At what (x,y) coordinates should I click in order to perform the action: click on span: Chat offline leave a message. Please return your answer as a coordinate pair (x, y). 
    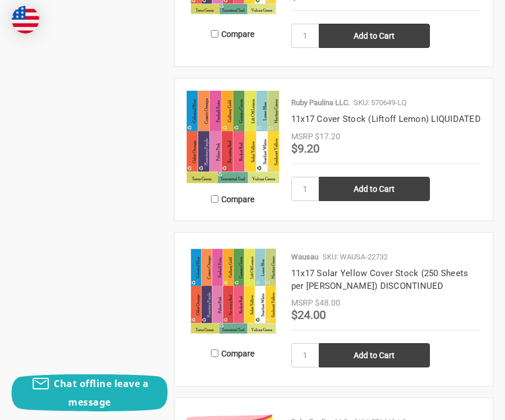
    Looking at the image, I should click on (101, 393).